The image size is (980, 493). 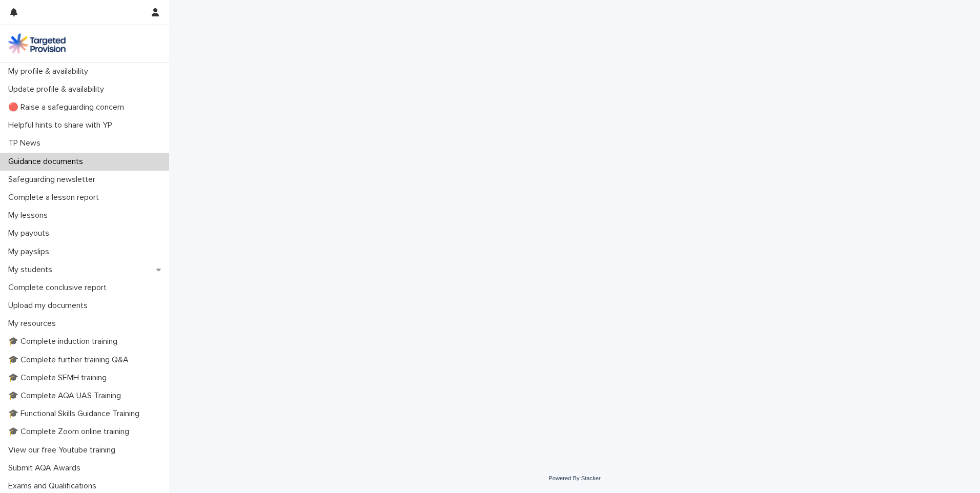 I want to click on p: Helpful hints to share with YP, so click(x=62, y=125).